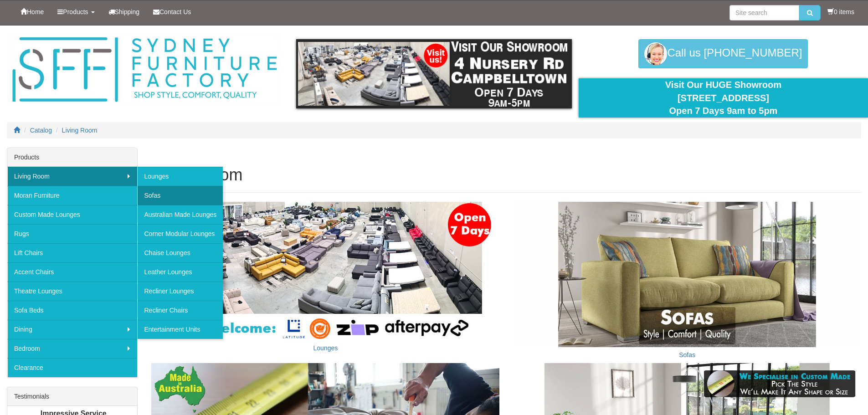  I want to click on a: Rugs, so click(72, 233).